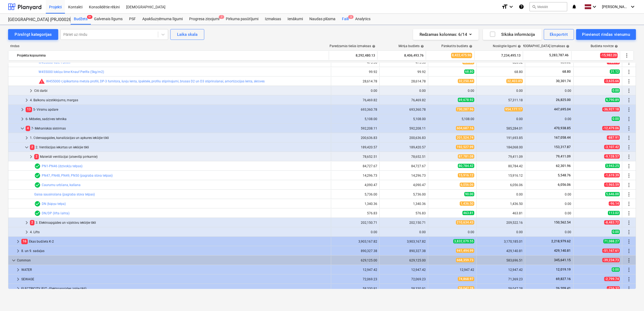 The width and height of the screenshot is (644, 311). What do you see at coordinates (467, 185) in the screenshot?
I see `span: 6,056.06` at bounding box center [467, 185].